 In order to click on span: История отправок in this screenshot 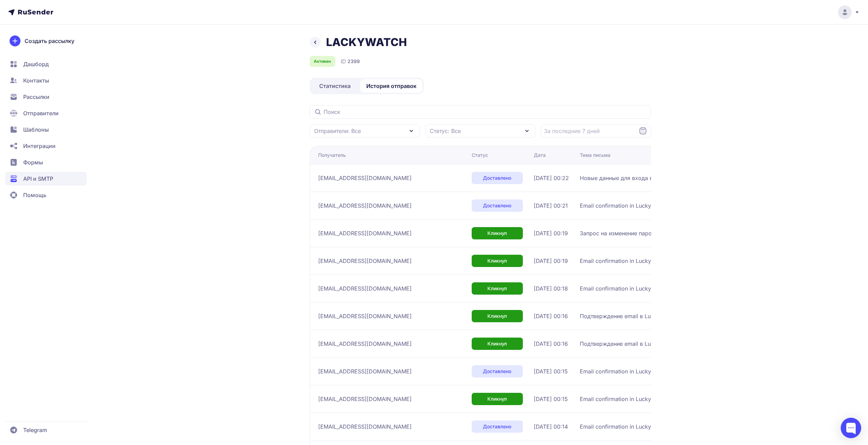, I will do `click(391, 86)`.